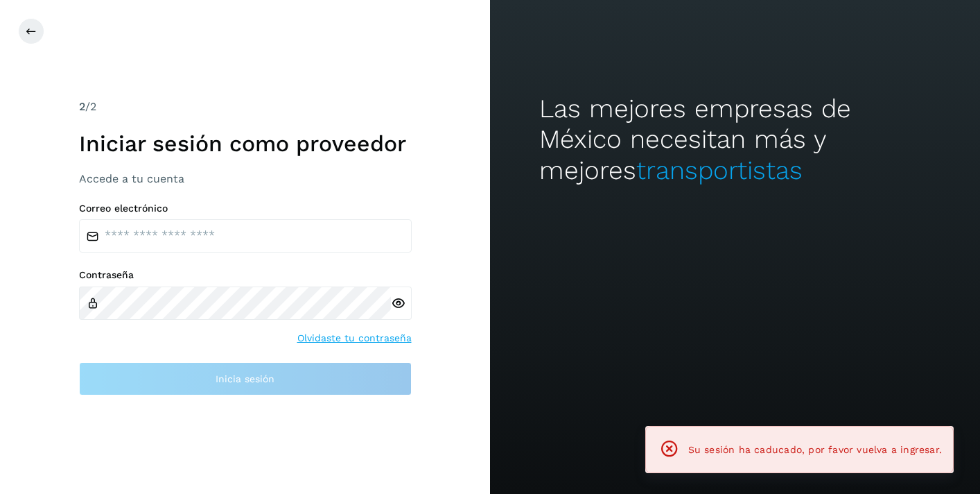  I want to click on h1: Iniciar sesión como proveedor, so click(245, 144).